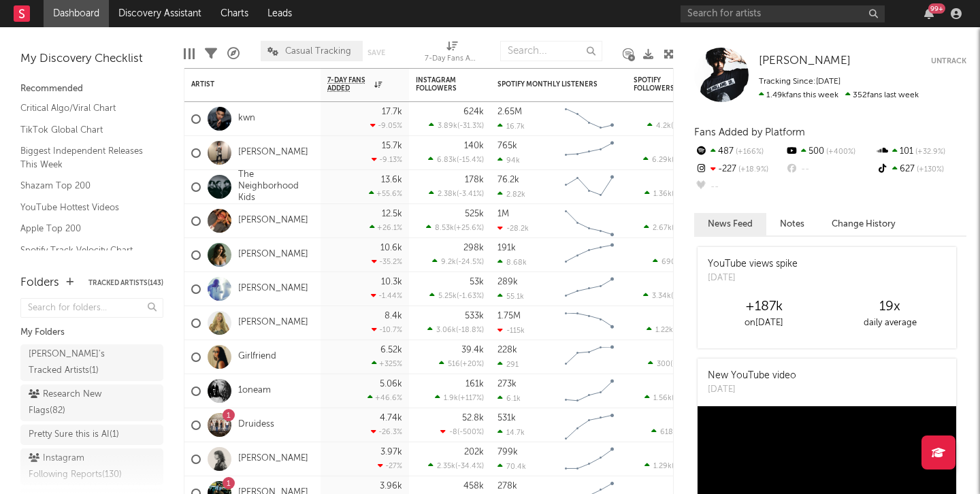 The height and width of the screenshot is (494, 980). I want to click on div: +187k, so click(764, 307).